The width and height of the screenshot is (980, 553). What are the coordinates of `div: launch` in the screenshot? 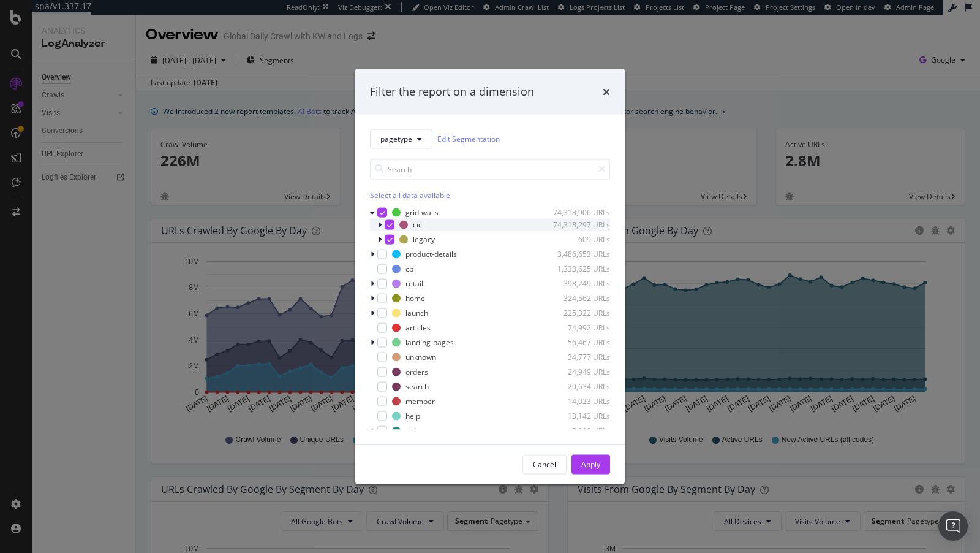 It's located at (416, 312).